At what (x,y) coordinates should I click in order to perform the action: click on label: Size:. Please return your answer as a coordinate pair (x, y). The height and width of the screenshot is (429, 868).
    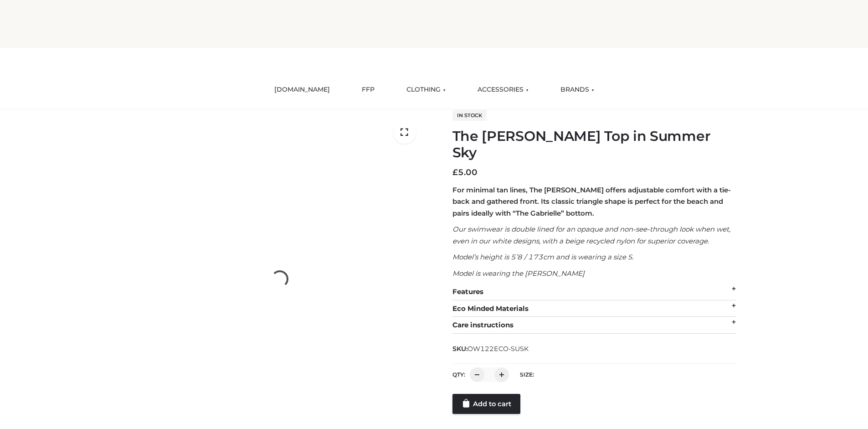
    Looking at the image, I should click on (527, 374).